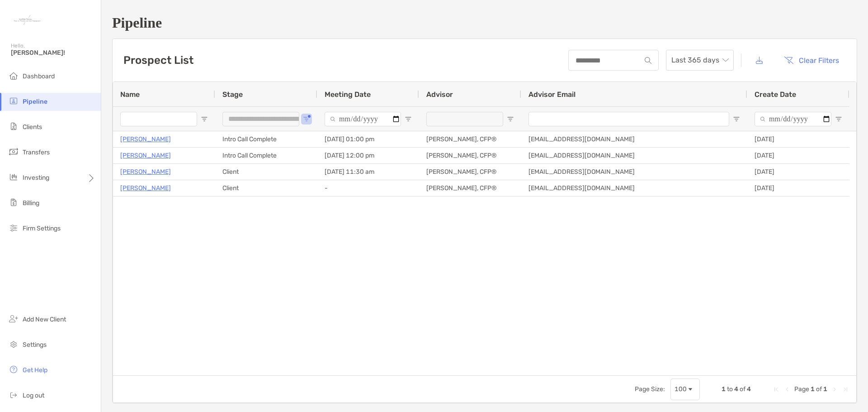 The width and height of the screenshot is (868, 412). I want to click on div: Next Page, so click(834, 389).